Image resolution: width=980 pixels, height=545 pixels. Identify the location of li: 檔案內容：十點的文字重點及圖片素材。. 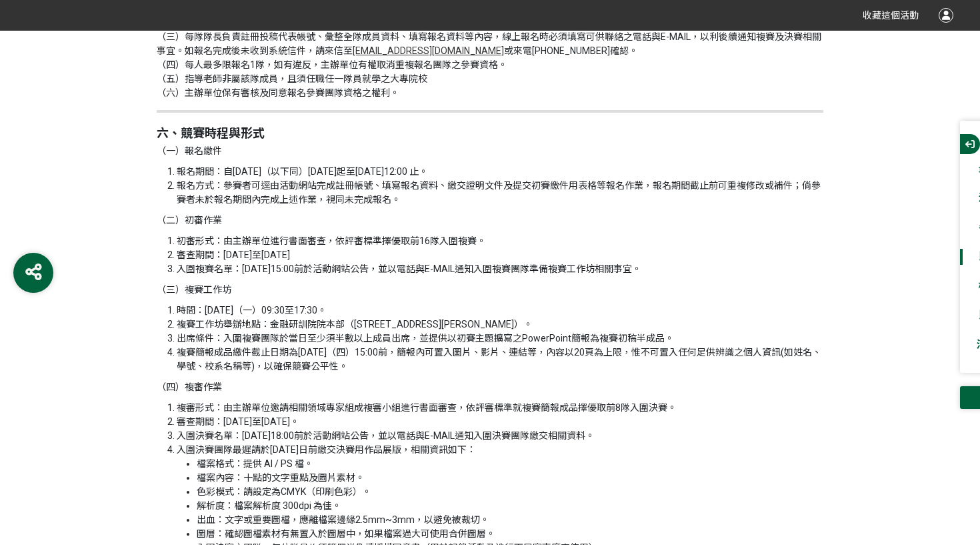
(510, 478).